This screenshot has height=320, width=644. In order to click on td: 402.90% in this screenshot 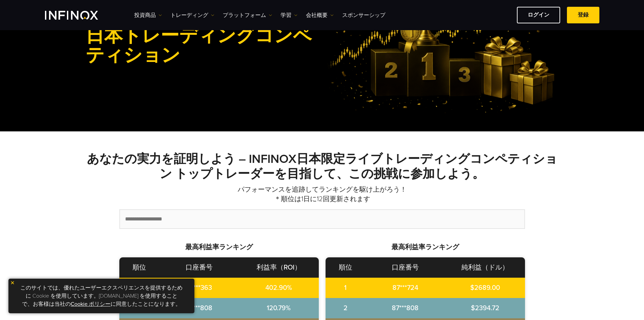, I will do `click(279, 288)`.